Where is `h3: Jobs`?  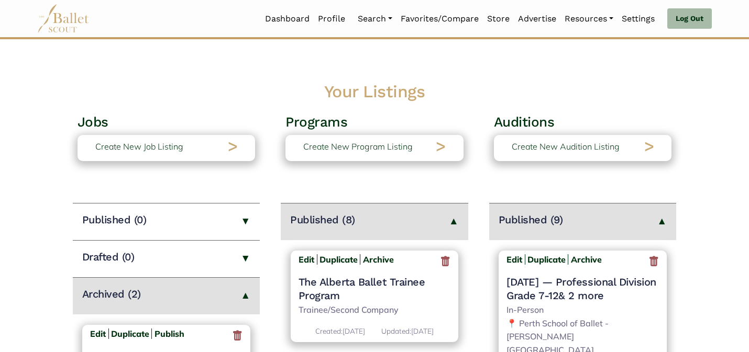 h3: Jobs is located at coordinates (167, 123).